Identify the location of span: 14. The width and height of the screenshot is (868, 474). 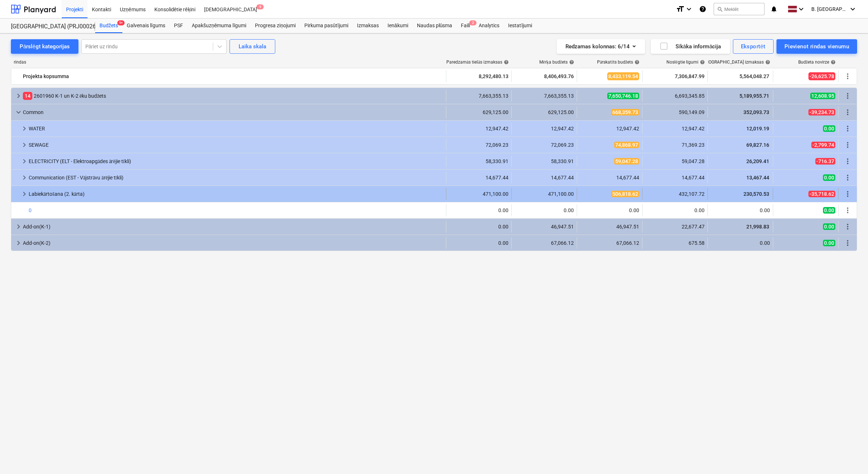
(28, 96).